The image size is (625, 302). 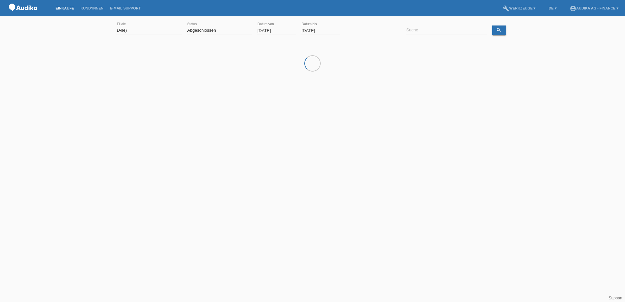 What do you see at coordinates (573, 8) in the screenshot?
I see `i: account_circle` at bounding box center [573, 8].